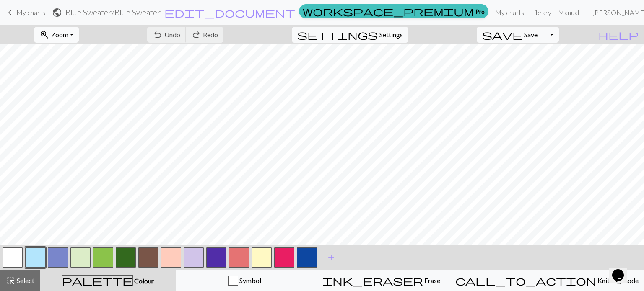 Image resolution: width=644 pixels, height=291 pixels. What do you see at coordinates (502, 35) in the screenshot?
I see `span: save` at bounding box center [502, 35].